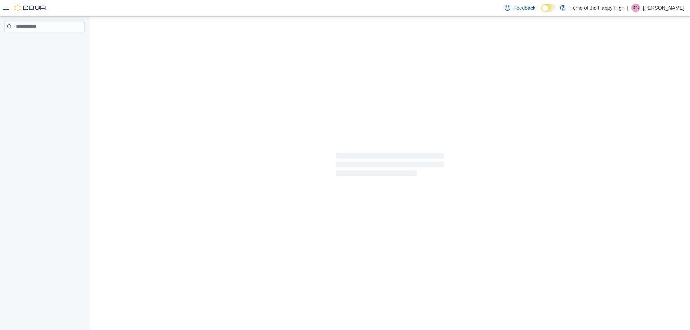 Image resolution: width=690 pixels, height=330 pixels. What do you see at coordinates (31, 8) in the screenshot?
I see `img: Cova` at bounding box center [31, 8].